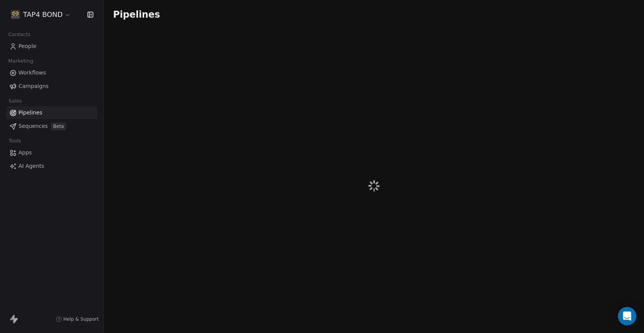 The image size is (644, 333). I want to click on span: Contacts, so click(19, 35).